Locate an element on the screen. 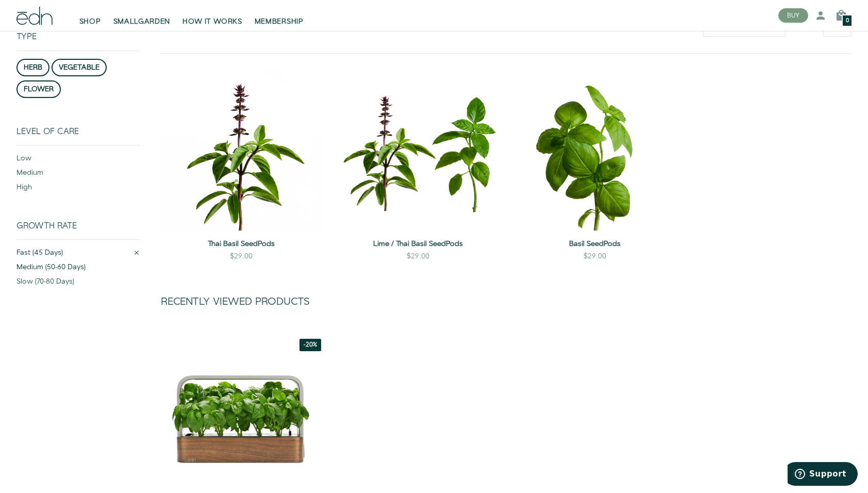 Image resolution: width=868 pixels, height=493 pixels. button: vegetable is located at coordinates (79, 68).